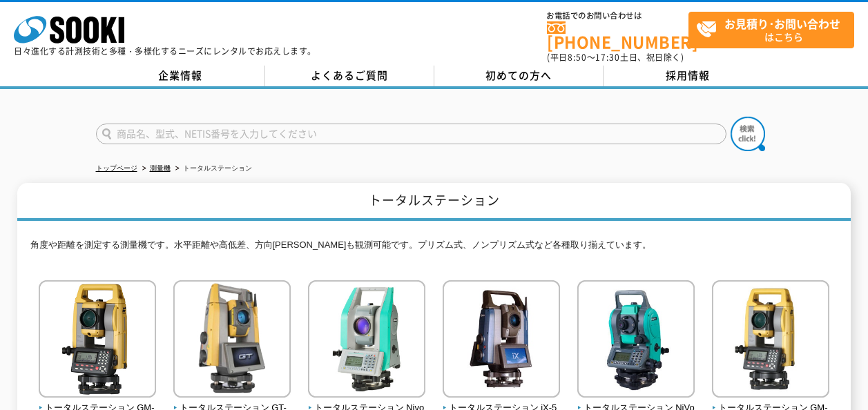 The height and width of the screenshot is (410, 868). I want to click on img: トータルステーション iX-505, so click(502, 340).